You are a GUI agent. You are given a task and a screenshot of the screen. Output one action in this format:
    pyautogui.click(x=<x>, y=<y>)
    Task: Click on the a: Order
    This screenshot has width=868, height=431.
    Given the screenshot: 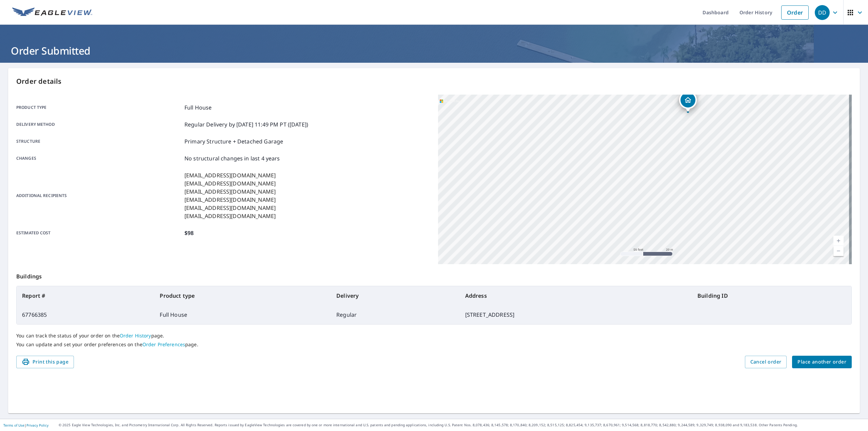 What is the action you would take?
    pyautogui.click(x=795, y=12)
    